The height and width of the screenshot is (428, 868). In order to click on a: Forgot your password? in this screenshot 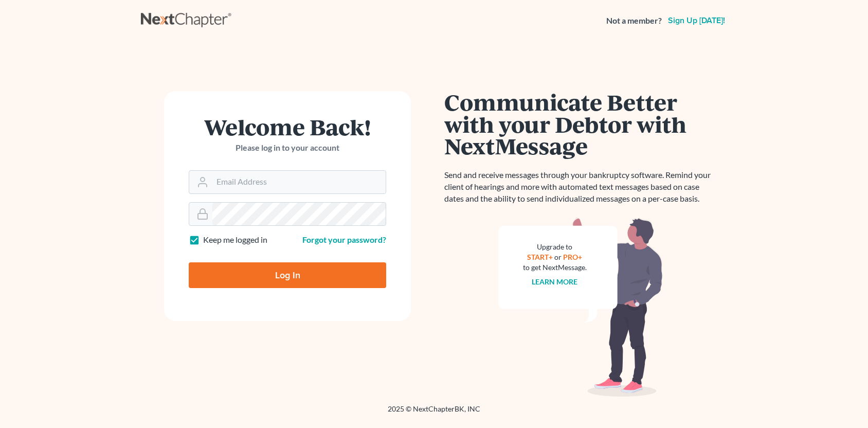, I will do `click(344, 239)`.